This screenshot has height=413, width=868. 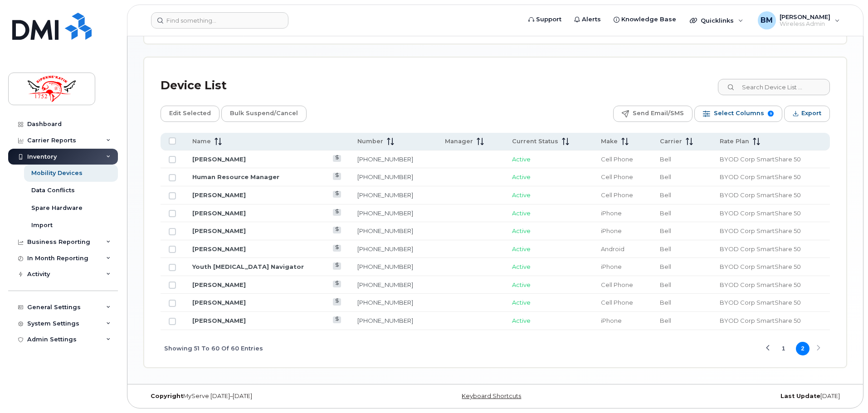 What do you see at coordinates (658, 113) in the screenshot?
I see `span: Send Email/SMS` at bounding box center [658, 113].